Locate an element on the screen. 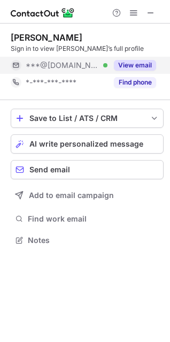  span: Find work email is located at coordinates (94, 219).